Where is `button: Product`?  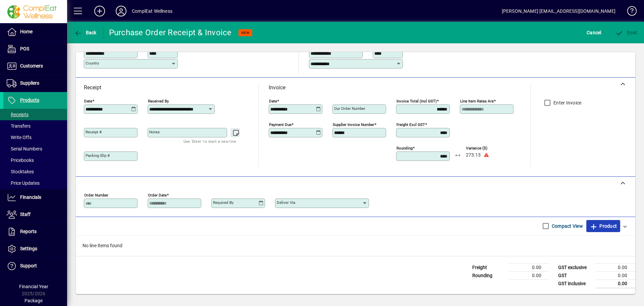 button: Product is located at coordinates (603, 226).